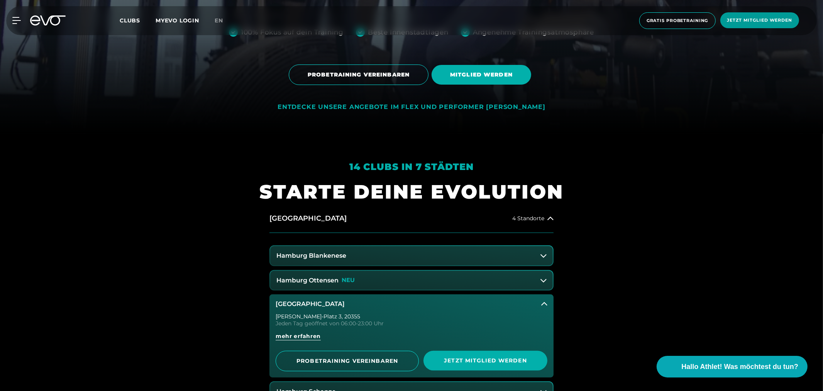 The image size is (823, 391). I want to click on button: Hallo Athlet! Was möchtest du tun?, so click(732, 367).